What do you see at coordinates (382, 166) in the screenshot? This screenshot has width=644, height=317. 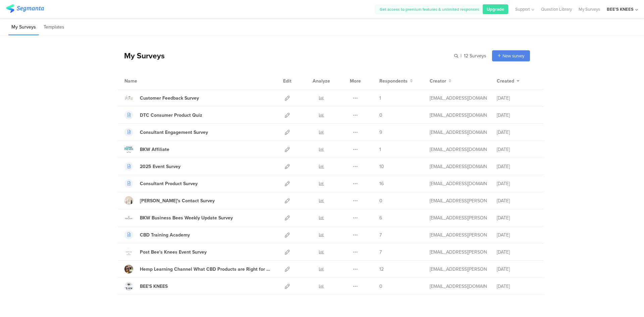 I see `span: 10` at bounding box center [382, 166].